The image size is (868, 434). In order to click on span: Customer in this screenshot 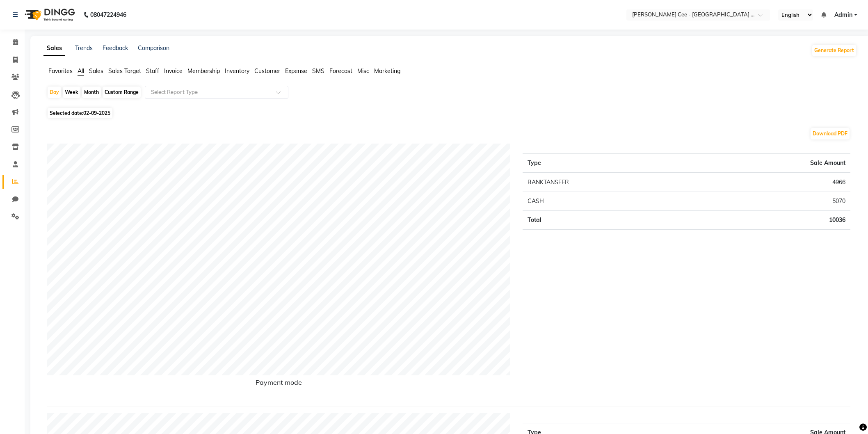, I will do `click(267, 71)`.